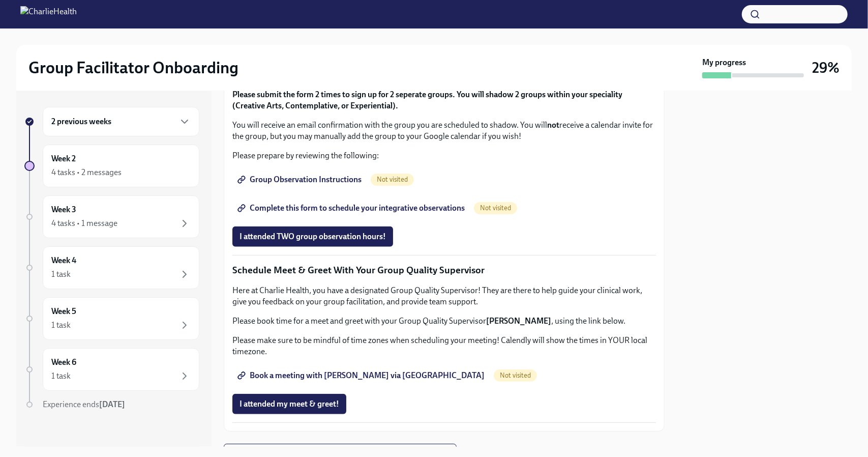 Image resolution: width=868 pixels, height=457 pixels. What do you see at coordinates (443, 296) in the screenshot?
I see `p: Here at Charlie Health, you have a designated Group Quality Supervisor! They are there to help gu...` at bounding box center [443, 296].